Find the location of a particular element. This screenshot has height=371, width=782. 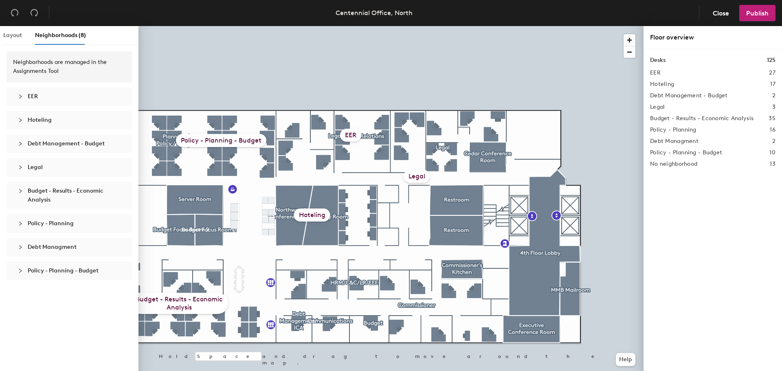

div: Centennial Office, North is located at coordinates (374, 13).